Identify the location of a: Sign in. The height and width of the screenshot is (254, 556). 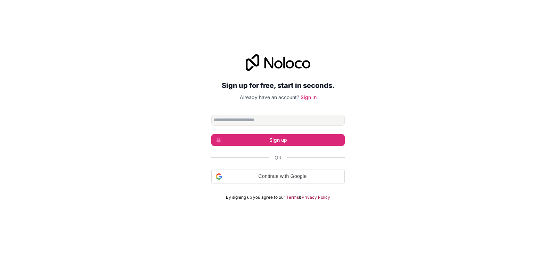
(309, 97).